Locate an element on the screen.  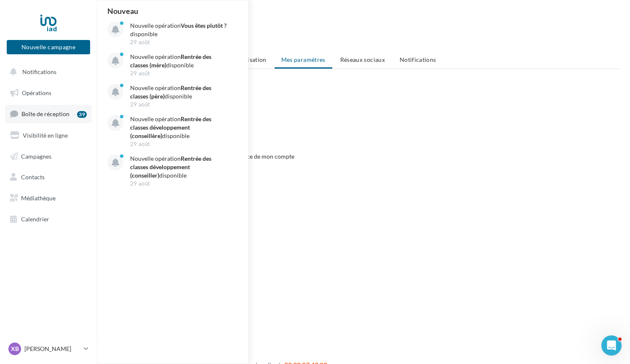
h1: Gérer mon compte is located at coordinates (363, 20).